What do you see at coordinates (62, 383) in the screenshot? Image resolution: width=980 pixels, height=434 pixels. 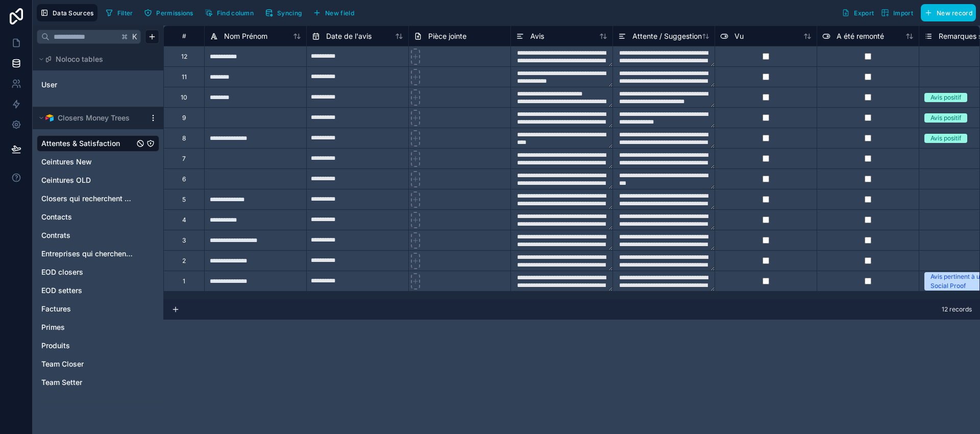 I see `span: Team Setter` at bounding box center [62, 383].